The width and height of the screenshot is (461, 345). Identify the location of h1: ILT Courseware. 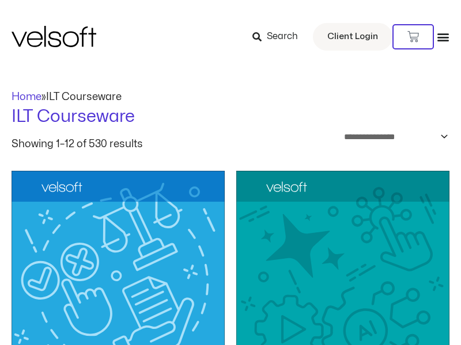
(230, 117).